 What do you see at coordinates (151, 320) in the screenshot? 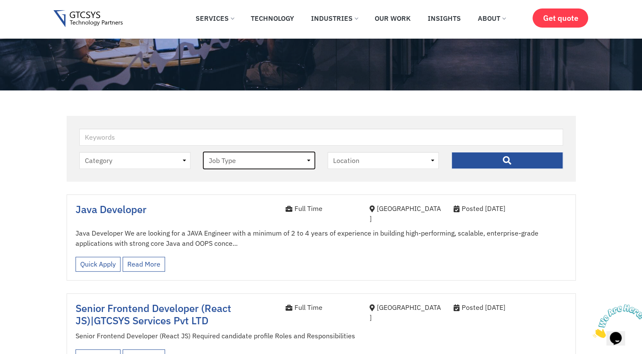
I see `span: GTCSYS Services Pvt LTD` at bounding box center [151, 320].